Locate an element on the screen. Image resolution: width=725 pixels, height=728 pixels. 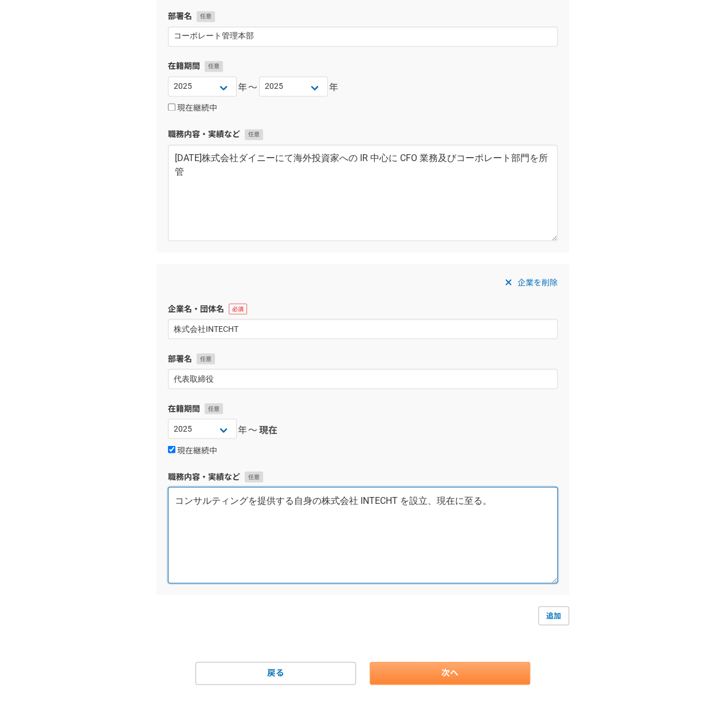
a: 追加 is located at coordinates (553, 615).